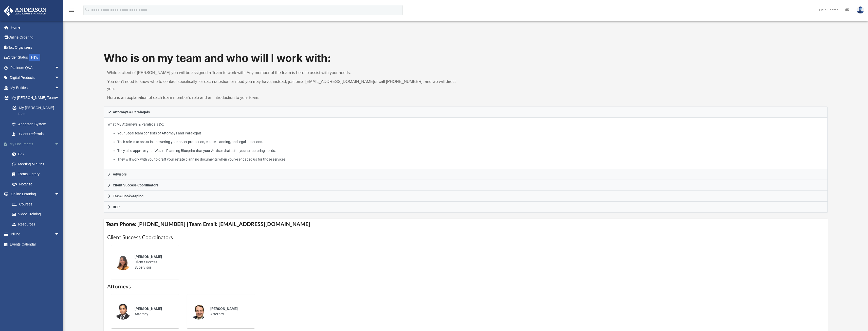 The height and width of the screenshot is (331, 868). Describe the element at coordinates (35, 58) in the screenshot. I see `div: NEW` at that location.